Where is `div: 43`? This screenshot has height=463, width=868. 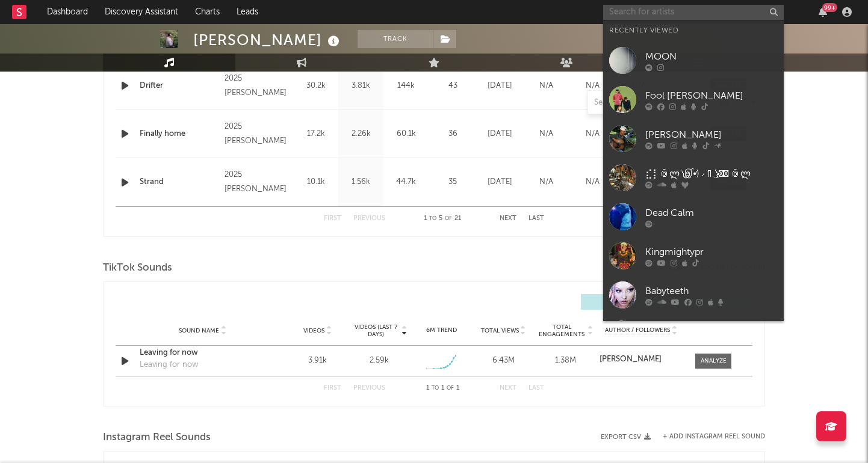 div: 43 is located at coordinates (453, 86).